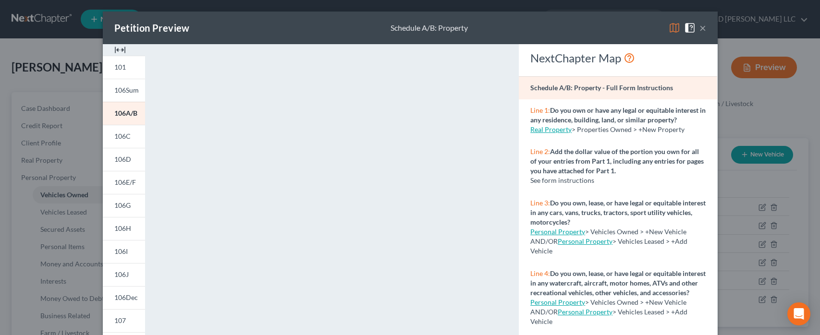  Describe the element at coordinates (121, 251) in the screenshot. I see `span: 106I` at that location.